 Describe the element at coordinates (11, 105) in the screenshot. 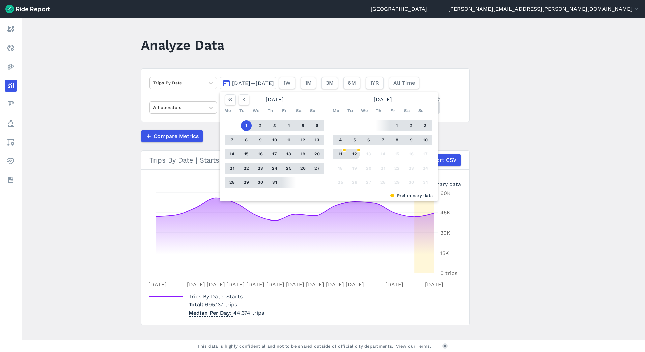

I see `a: Fees` at that location.